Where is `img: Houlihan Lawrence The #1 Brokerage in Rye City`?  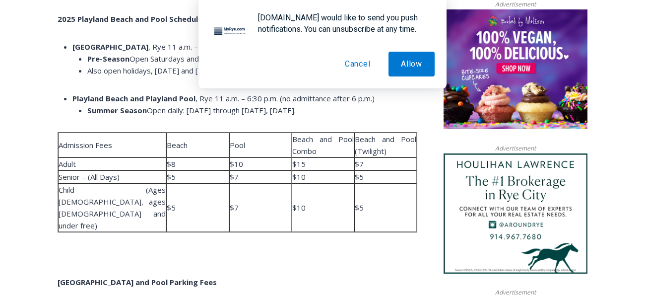 img: Houlihan Lawrence The #1 Brokerage in Rye City is located at coordinates (516, 213).